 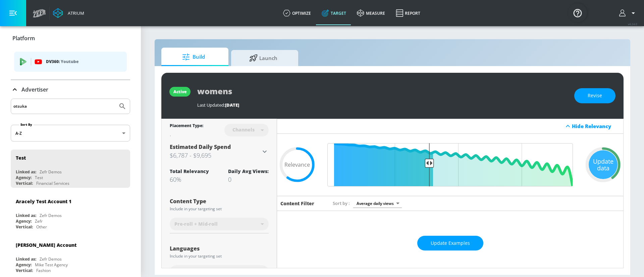 What do you see at coordinates (408, 13) in the screenshot?
I see `a: Report` at bounding box center [408, 13].